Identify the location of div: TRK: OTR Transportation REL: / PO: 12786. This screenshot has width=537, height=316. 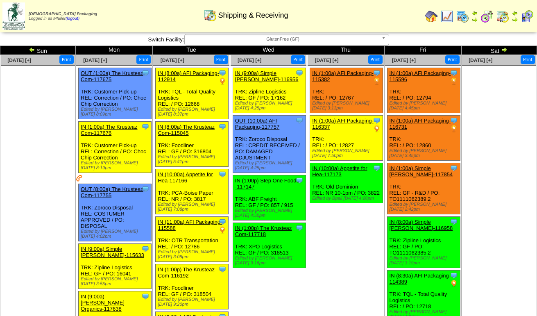
(192, 239).